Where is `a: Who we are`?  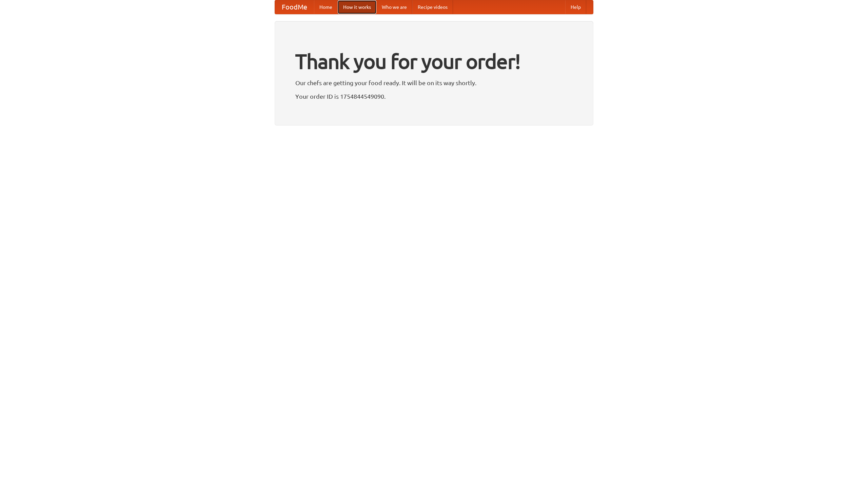 a: Who we are is located at coordinates (394, 7).